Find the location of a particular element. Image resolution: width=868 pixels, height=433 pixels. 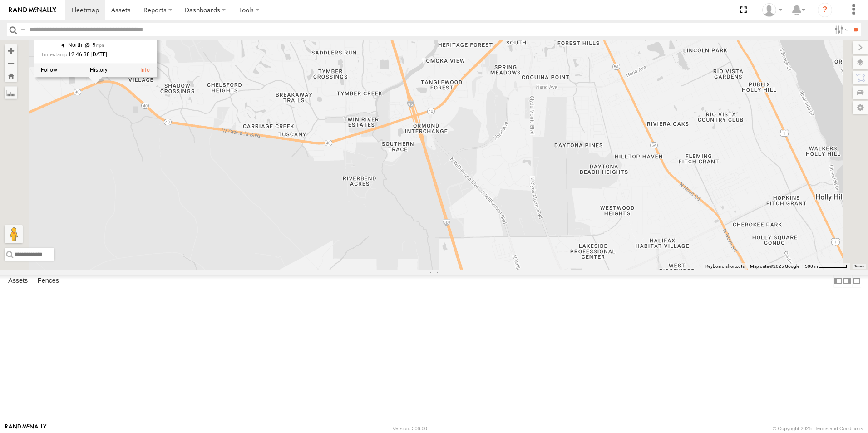

label: Measure is located at coordinates (11, 92).